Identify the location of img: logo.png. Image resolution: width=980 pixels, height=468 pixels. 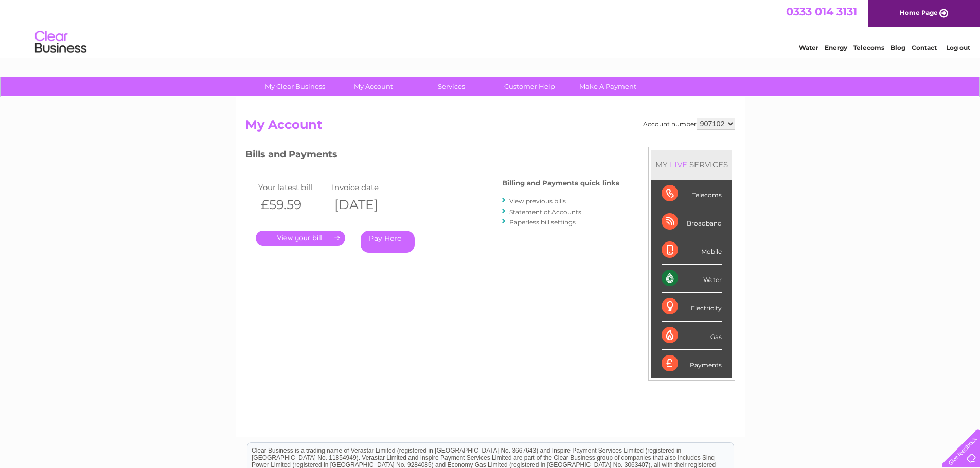
(60, 42).